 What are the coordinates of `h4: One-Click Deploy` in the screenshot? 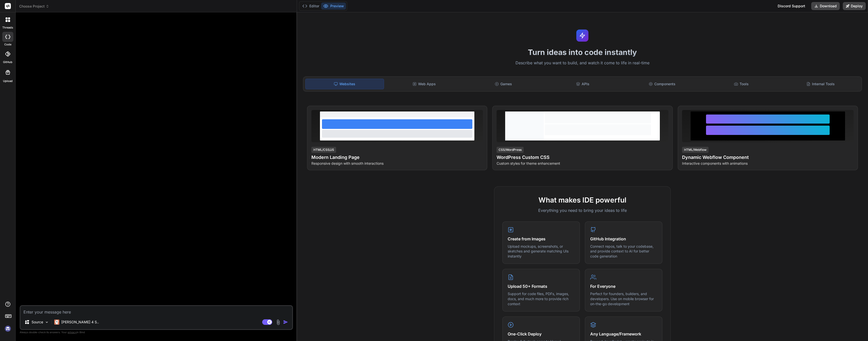 It's located at (541, 333).